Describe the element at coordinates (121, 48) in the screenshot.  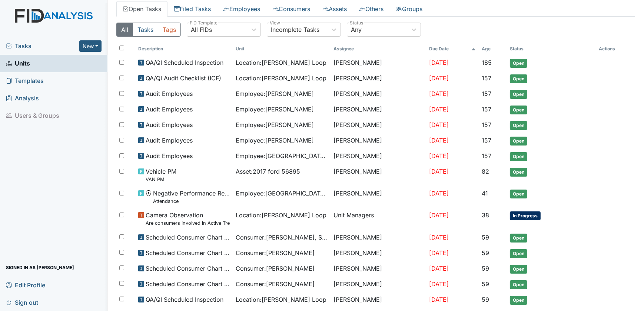
I see `input: Toggle All Rows Selected` at that location.